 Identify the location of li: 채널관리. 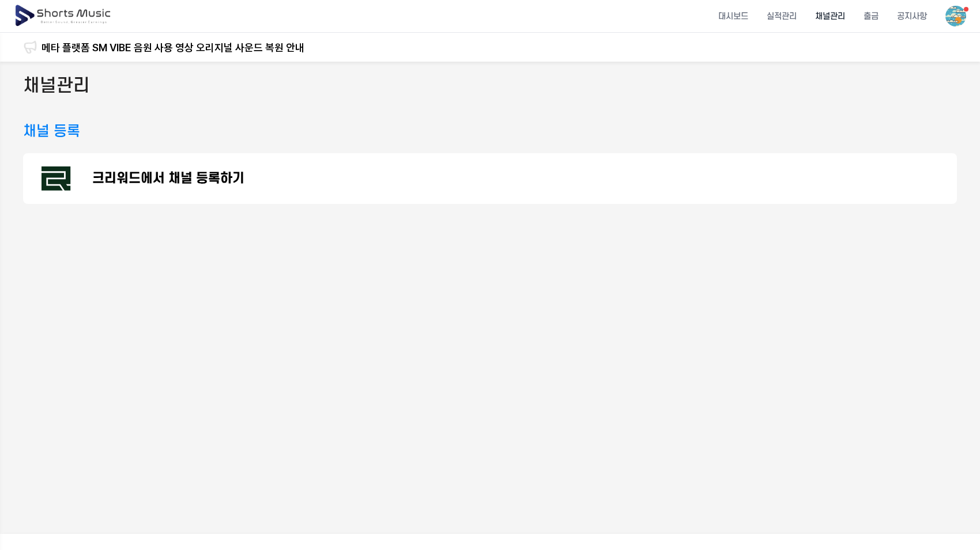
(830, 16).